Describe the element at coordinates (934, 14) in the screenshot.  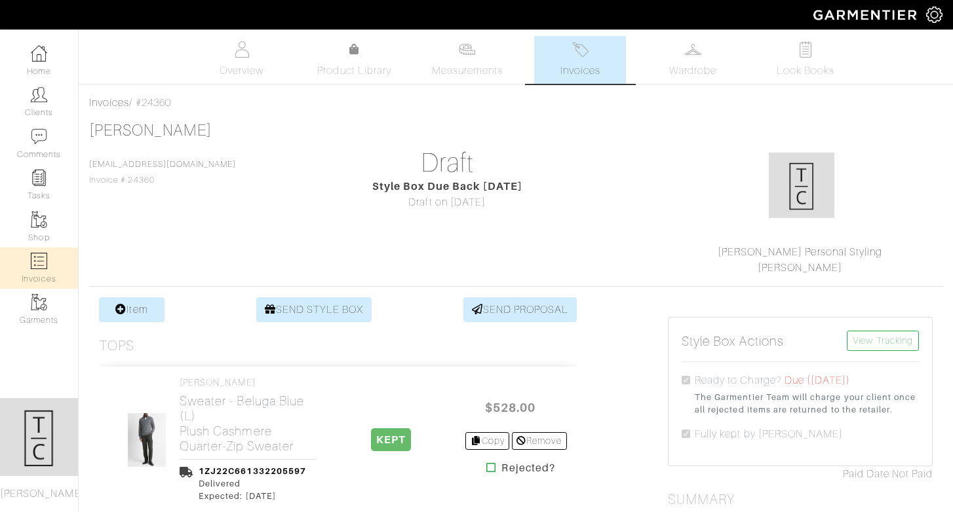
I see `img: gear-icon-white-bd11855cb880d31180b6d7d6211b90ccbf57a29d726f0c71d8c61bd08dd39cc2.png` at that location.